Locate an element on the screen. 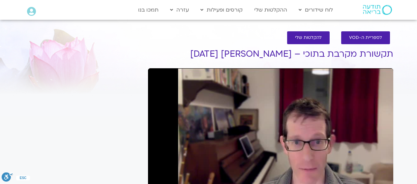  a: לספריית ה-VOD is located at coordinates (366, 38).